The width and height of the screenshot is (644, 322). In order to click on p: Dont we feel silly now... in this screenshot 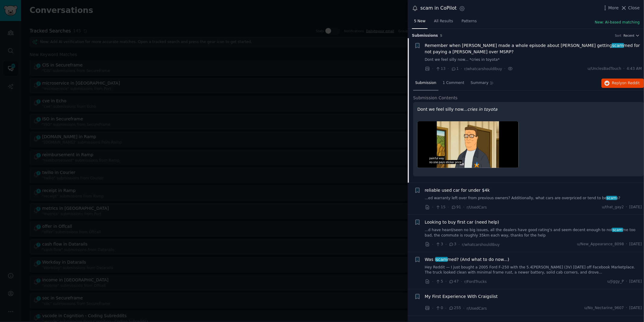, I will do `click(528, 109)`.